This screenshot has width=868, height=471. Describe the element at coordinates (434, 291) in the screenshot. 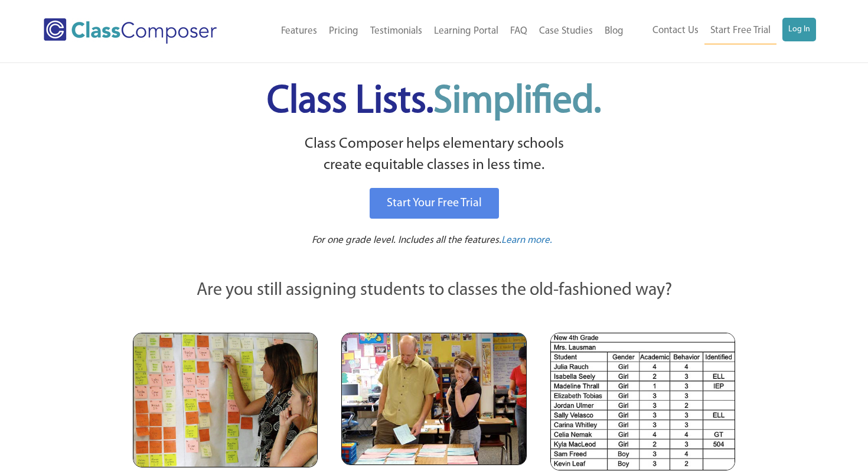

I see `p: Are you still assigning students to classes the old-fashioned way?` at that location.